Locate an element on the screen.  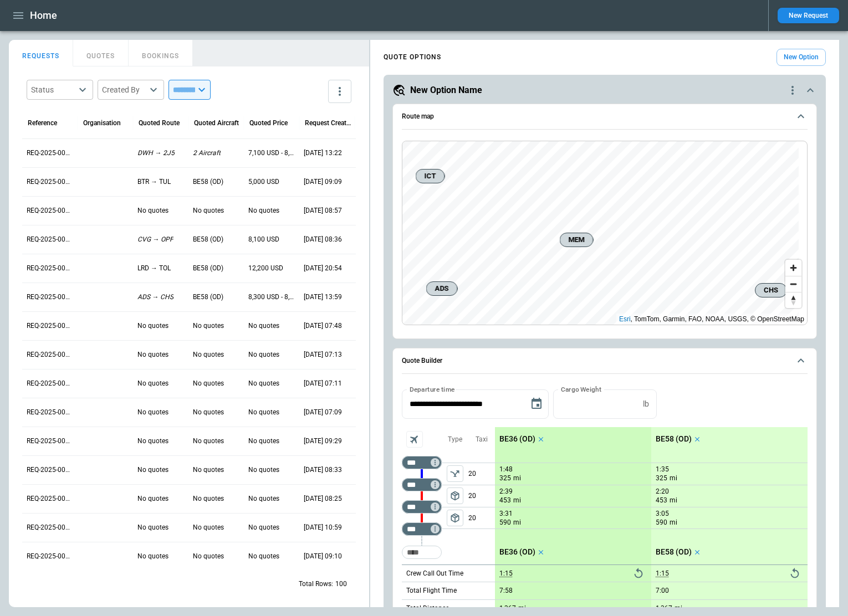
p: 09/25/2025 07:09 is located at coordinates (323, 413).